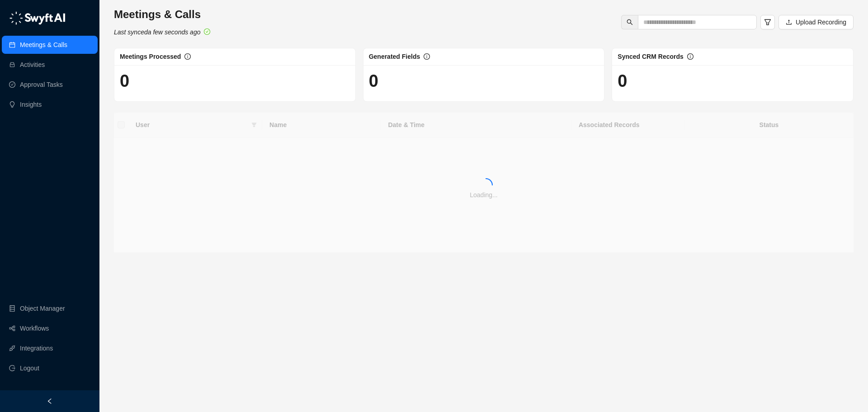 This screenshot has width=868, height=412. Describe the element at coordinates (162, 14) in the screenshot. I see `h3: Meetings & Calls` at that location.